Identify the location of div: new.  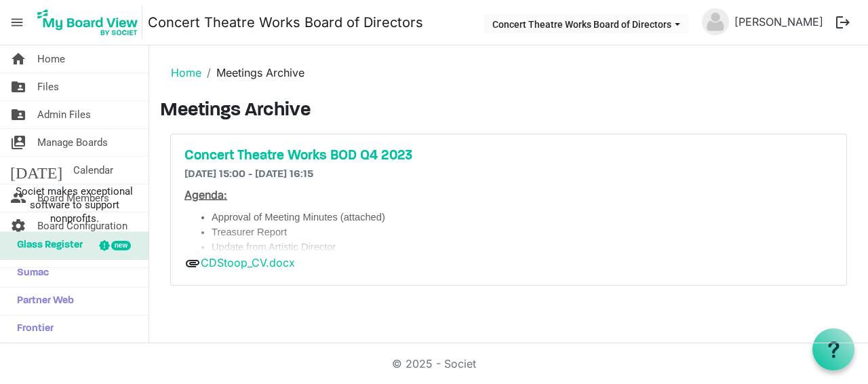
(120, 246).